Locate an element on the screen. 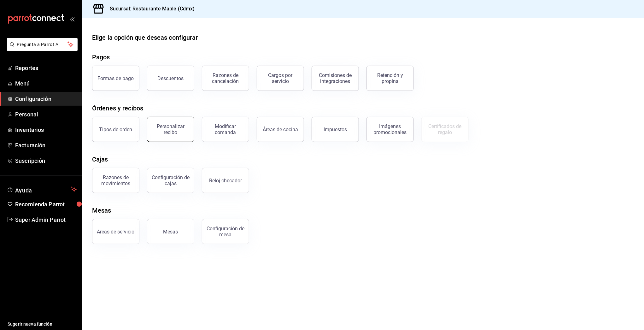  div: Cajas is located at coordinates (100, 159).